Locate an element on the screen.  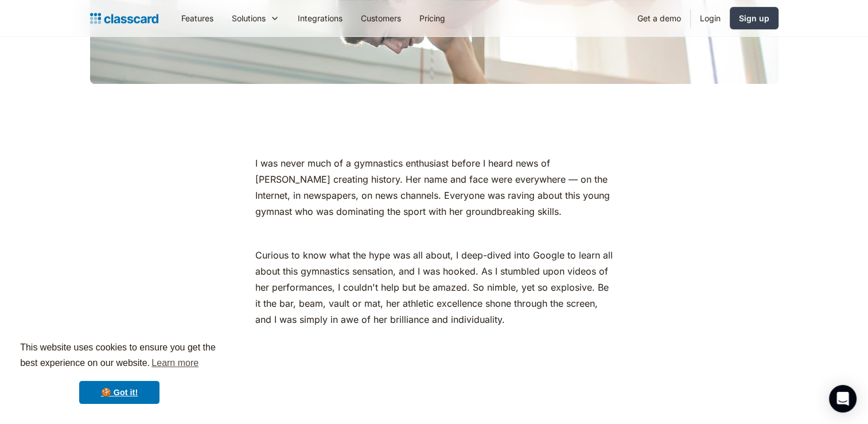
a: Integrations is located at coordinates (320, 18).